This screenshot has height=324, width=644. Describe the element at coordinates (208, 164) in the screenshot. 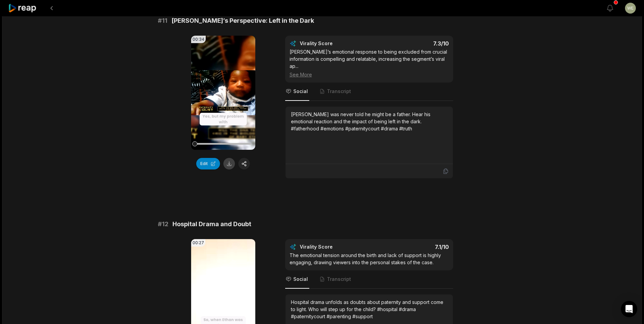

I see `button: Edit` at that location.